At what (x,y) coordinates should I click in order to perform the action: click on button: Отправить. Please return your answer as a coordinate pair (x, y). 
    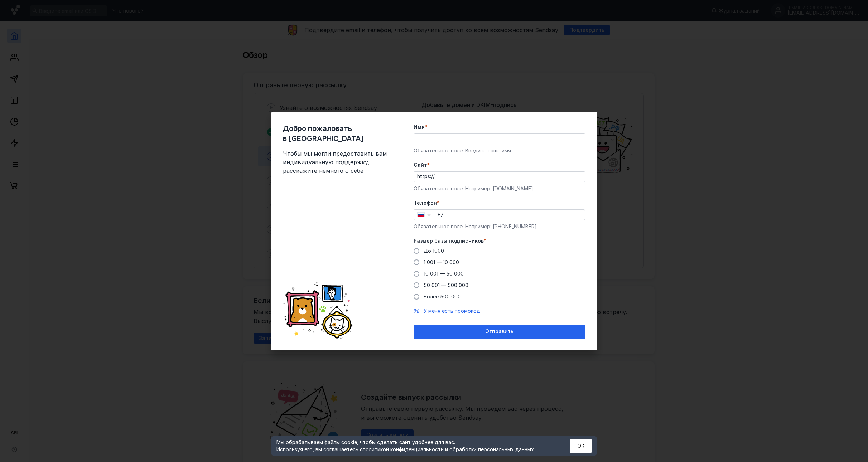
    Looking at the image, I should click on (499, 331).